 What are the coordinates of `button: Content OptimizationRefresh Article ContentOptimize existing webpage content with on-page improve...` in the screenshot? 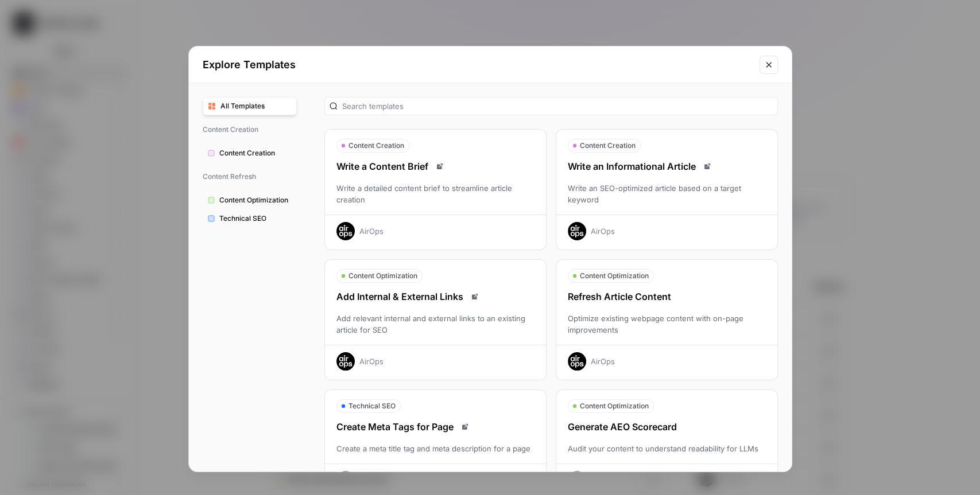 It's located at (666, 320).